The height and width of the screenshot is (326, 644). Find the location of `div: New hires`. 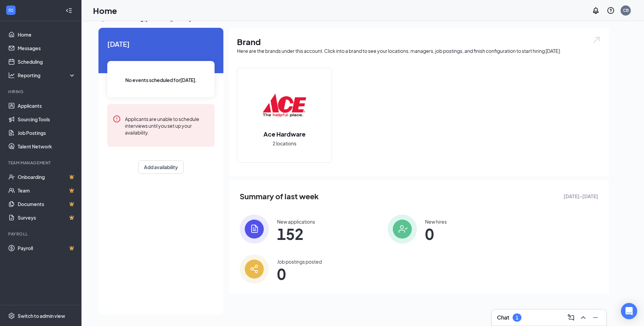

div: New hires is located at coordinates (436, 222).